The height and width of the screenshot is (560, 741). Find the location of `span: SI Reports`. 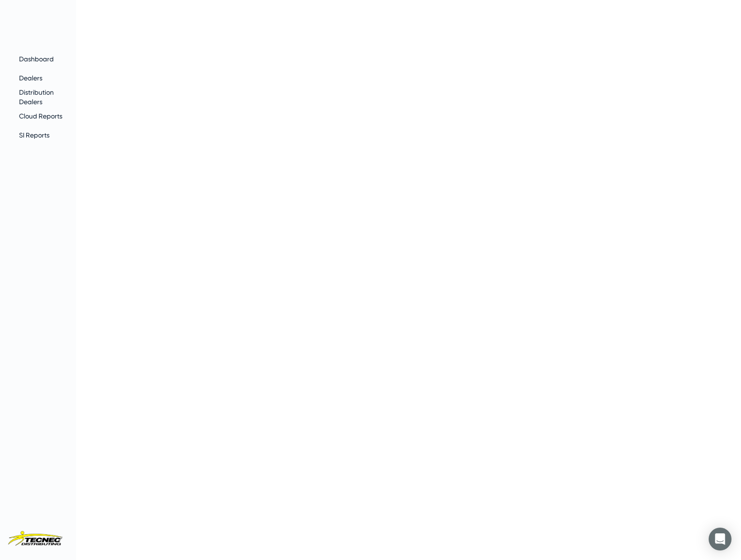

span: SI Reports is located at coordinates (34, 135).